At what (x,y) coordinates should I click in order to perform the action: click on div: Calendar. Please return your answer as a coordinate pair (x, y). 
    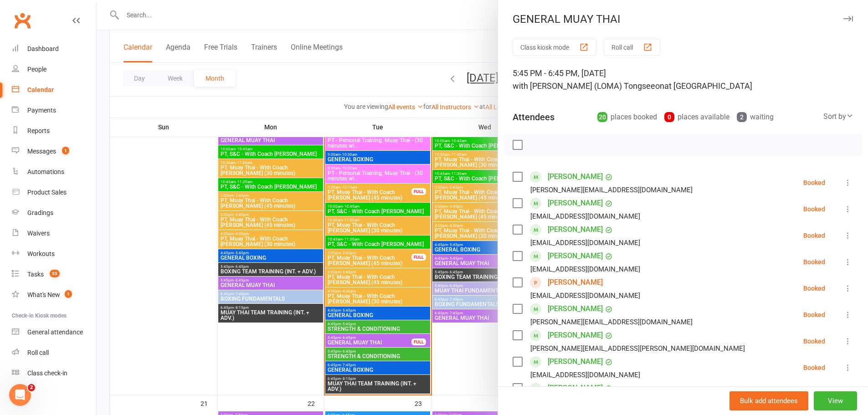
    Looking at the image, I should click on (41, 90).